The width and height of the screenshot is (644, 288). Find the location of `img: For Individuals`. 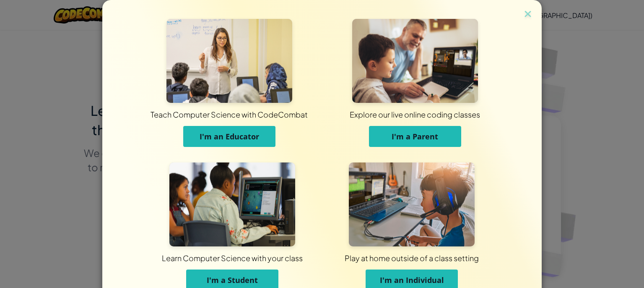

img: For Individuals is located at coordinates (412, 205).